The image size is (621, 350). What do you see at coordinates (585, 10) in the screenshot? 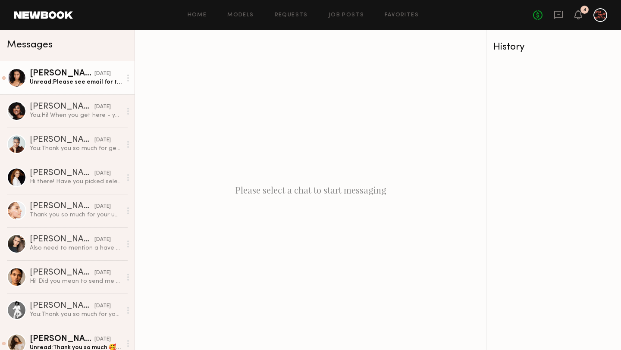
I see `div: 4` at bounding box center [585, 10].